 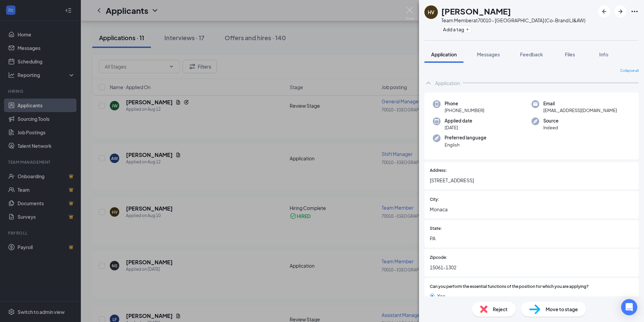 What do you see at coordinates (435, 199) in the screenshot?
I see `span: City:` at bounding box center [435, 199].